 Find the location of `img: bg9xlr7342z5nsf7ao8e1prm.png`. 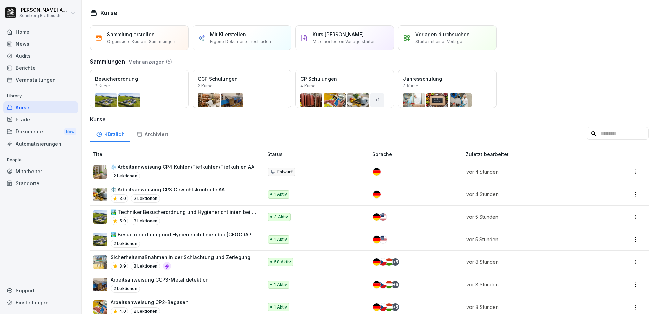

img: bg9xlr7342z5nsf7ao8e1prm.png is located at coordinates (100, 262).